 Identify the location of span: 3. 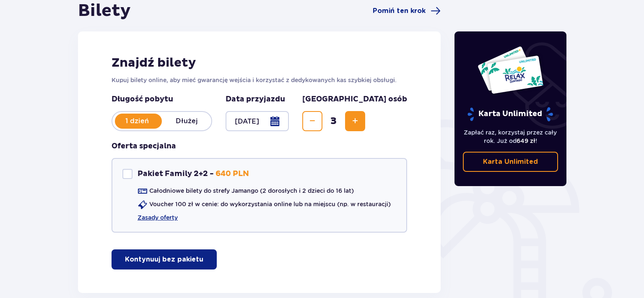
(334, 121).